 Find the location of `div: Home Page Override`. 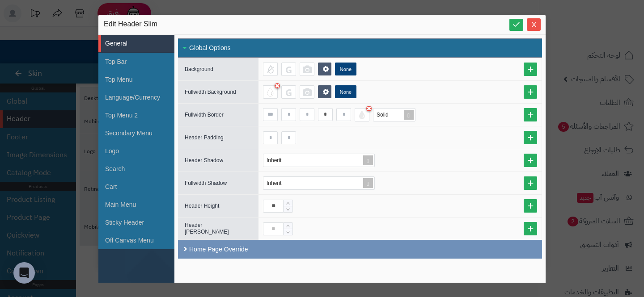

div: Home Page Override is located at coordinates (360, 249).